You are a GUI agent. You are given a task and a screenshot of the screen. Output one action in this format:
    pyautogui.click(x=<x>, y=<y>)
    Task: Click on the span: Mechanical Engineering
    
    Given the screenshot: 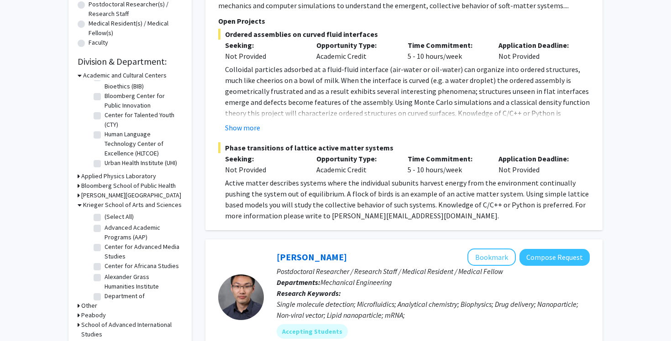 What is the action you would take?
    pyautogui.click(x=356, y=282)
    